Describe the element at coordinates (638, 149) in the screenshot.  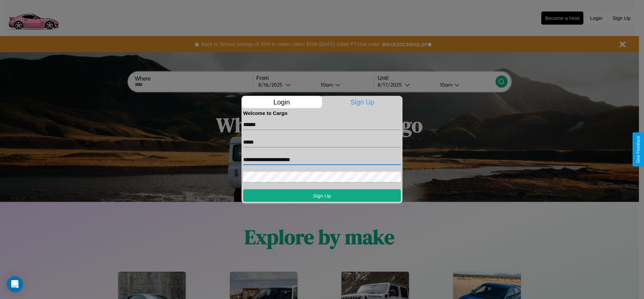
I see `div: Give Feedback` at that location.